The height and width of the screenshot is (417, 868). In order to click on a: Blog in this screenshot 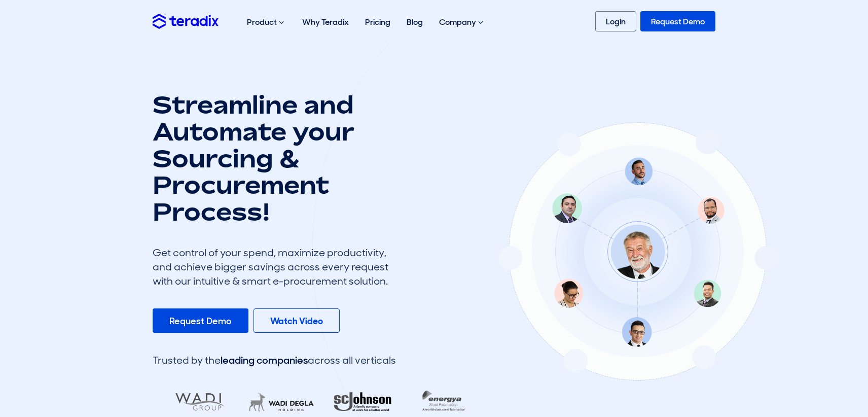, I will do `click(415, 22)`.